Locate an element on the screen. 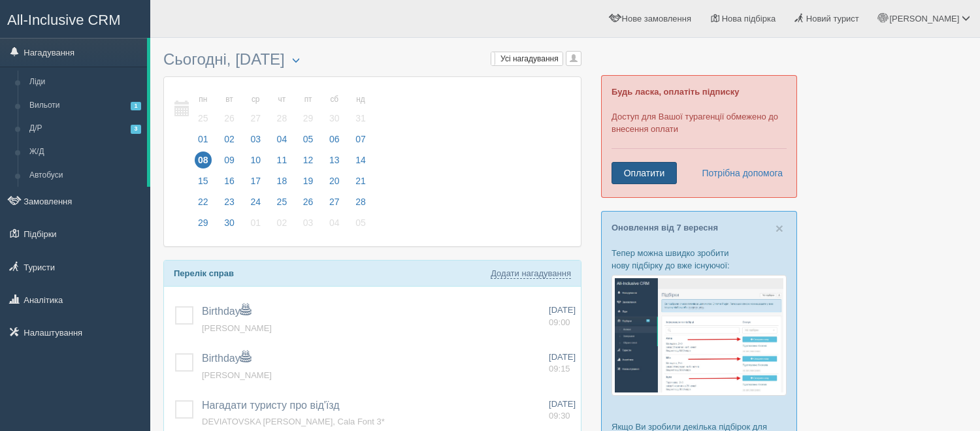 This screenshot has height=431, width=980. a: 28 is located at coordinates (359, 205).